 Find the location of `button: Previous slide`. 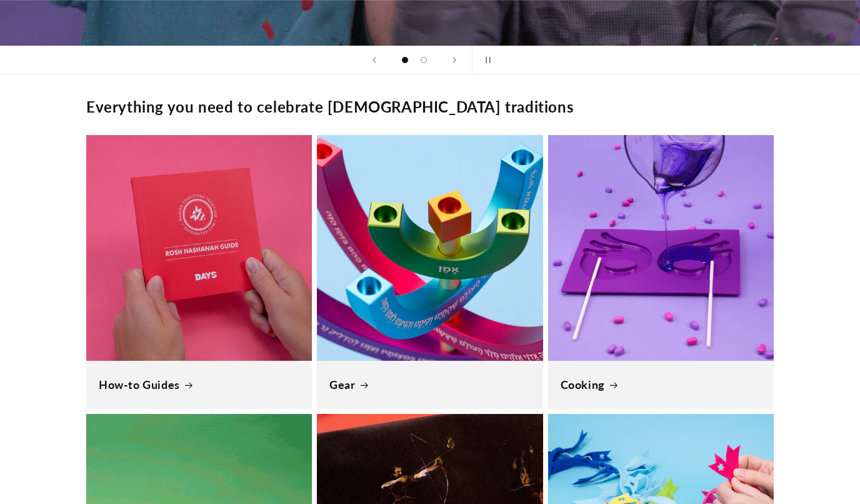

button: Previous slide is located at coordinates (374, 60).